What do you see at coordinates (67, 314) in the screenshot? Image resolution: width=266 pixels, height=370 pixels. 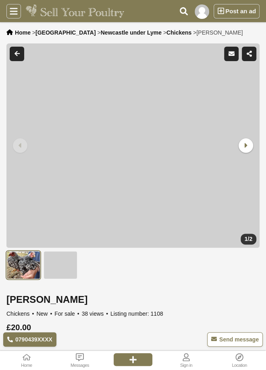 I see `span: For sale` at bounding box center [67, 314].